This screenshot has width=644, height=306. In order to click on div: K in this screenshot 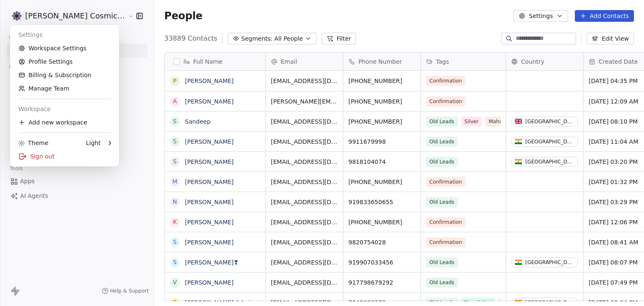, I will do `click(174, 222)`.